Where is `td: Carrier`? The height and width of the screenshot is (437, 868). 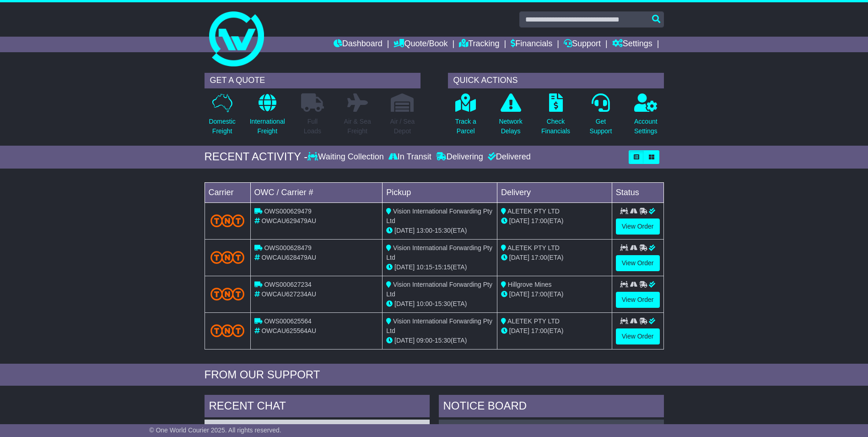
td: Carrier is located at coordinates (227, 192).